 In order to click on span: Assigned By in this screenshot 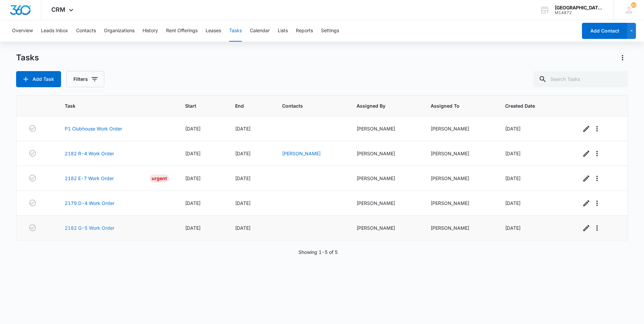, I will do `click(381, 106)`.